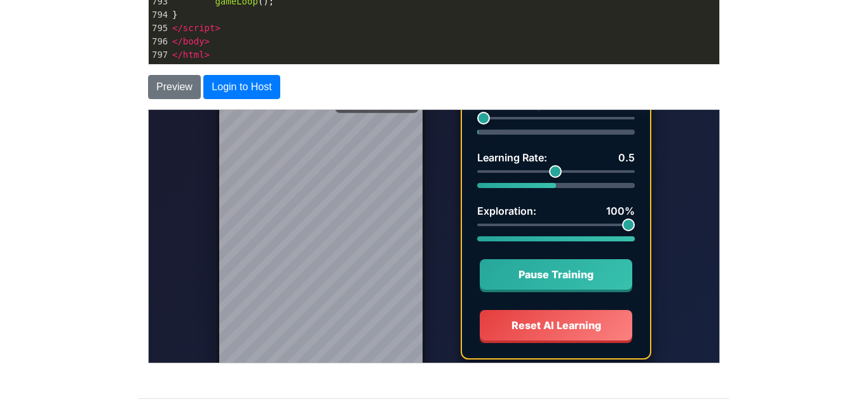 The width and height of the screenshot is (868, 411). What do you see at coordinates (407, 48) in the screenshot?
I see `label: Learning Rate:` at bounding box center [407, 48].